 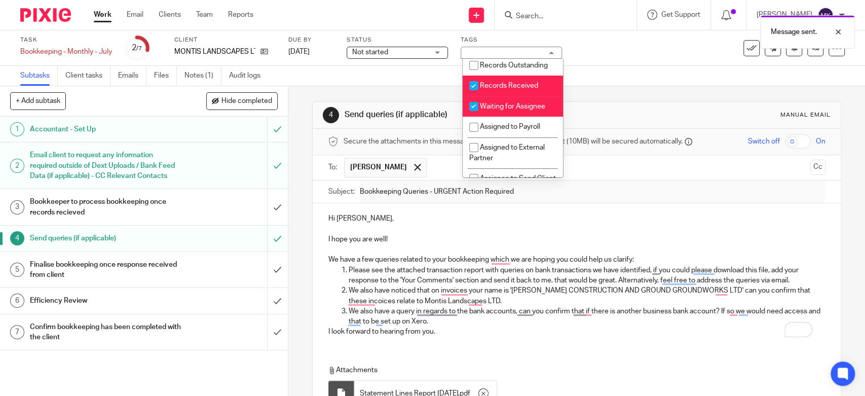 What do you see at coordinates (818, 167) in the screenshot?
I see `button: Cc` at bounding box center [818, 167].